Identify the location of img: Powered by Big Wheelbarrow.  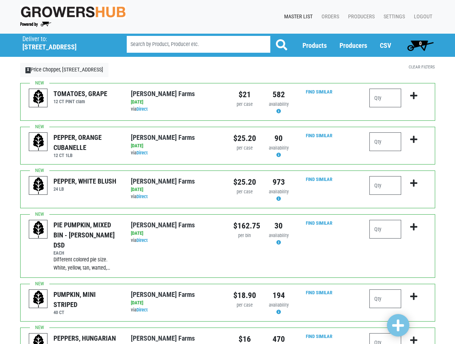
(35, 24).